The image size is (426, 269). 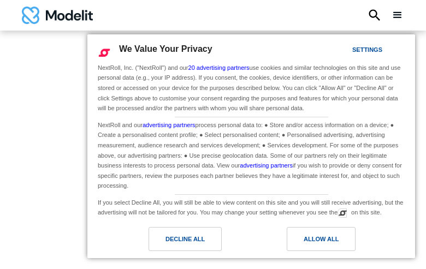 What do you see at coordinates (185, 239) in the screenshot?
I see `div: Decline All` at bounding box center [185, 239].